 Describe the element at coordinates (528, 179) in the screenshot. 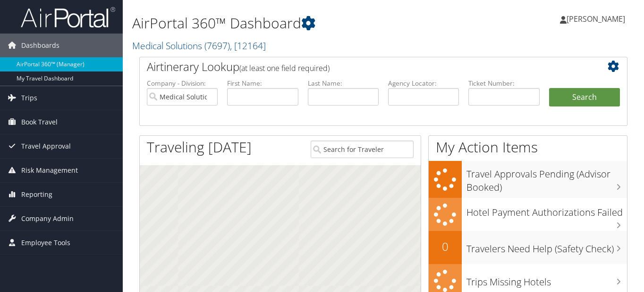

I see `a: Travel Approvals Pending (Advisor Booked)` at that location.